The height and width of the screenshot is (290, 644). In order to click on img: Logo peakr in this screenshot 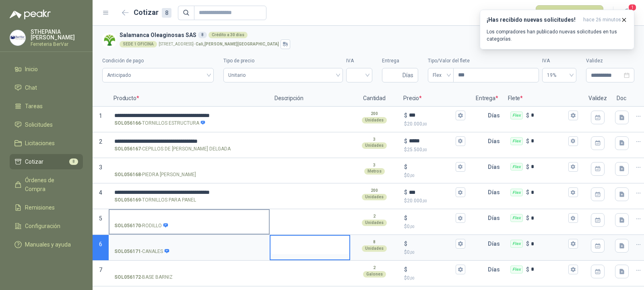, I will do `click(30, 15)`.